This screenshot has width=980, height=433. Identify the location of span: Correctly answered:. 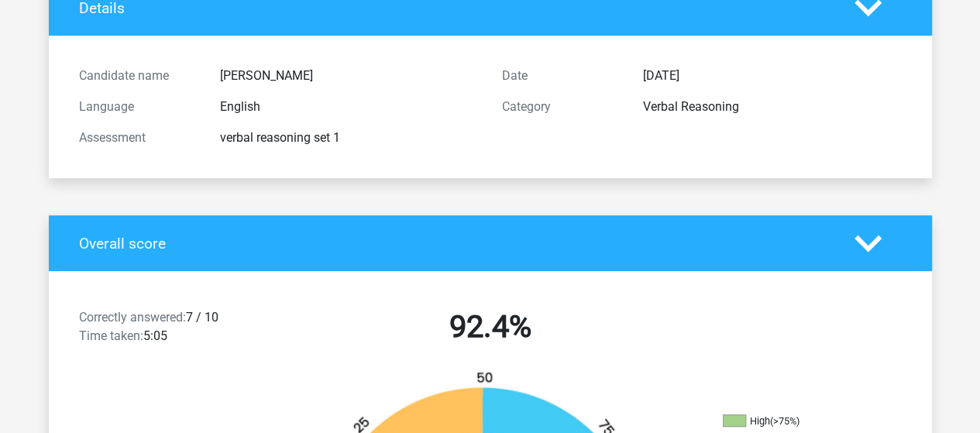
(132, 317).